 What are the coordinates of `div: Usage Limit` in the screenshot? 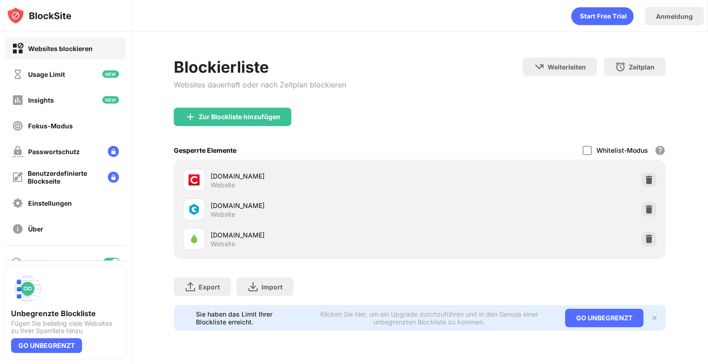 It's located at (47, 74).